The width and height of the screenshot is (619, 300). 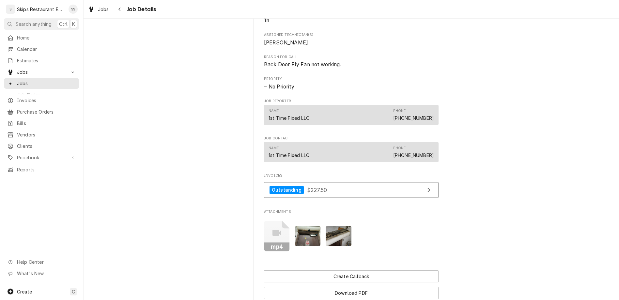 What do you see at coordinates (41, 169) in the screenshot?
I see `a: Reports` at bounding box center [41, 169].